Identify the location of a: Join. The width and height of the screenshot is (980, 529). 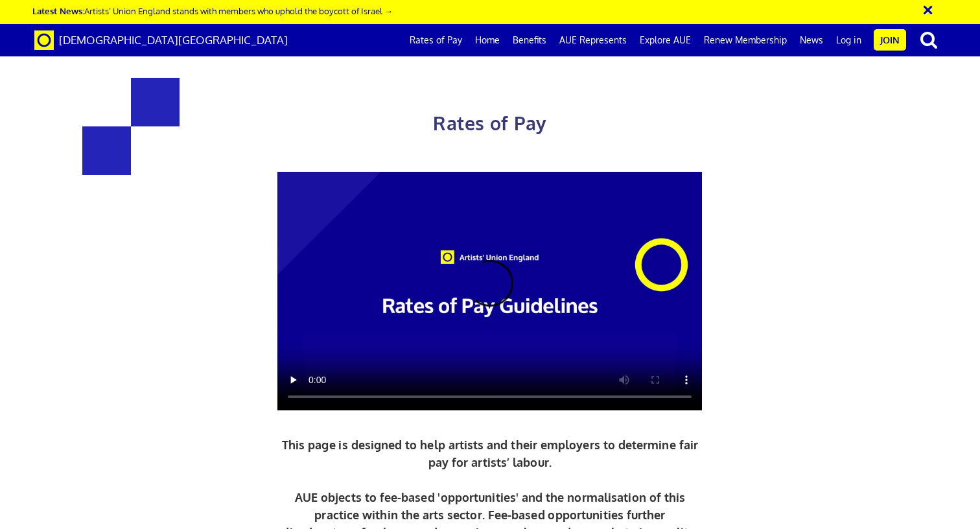
(891, 39).